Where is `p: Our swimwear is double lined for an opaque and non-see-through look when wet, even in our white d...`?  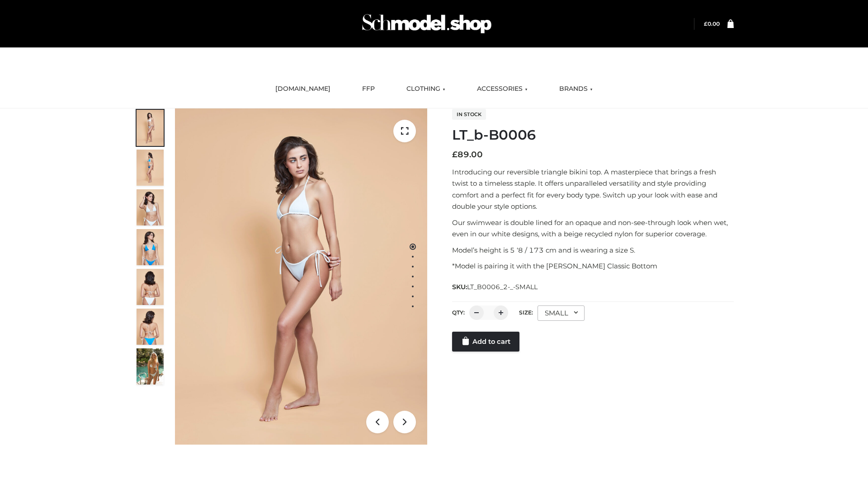
p: Our swimwear is double lined for an opaque and non-see-through look when wet, even in our white d... is located at coordinates (593, 228).